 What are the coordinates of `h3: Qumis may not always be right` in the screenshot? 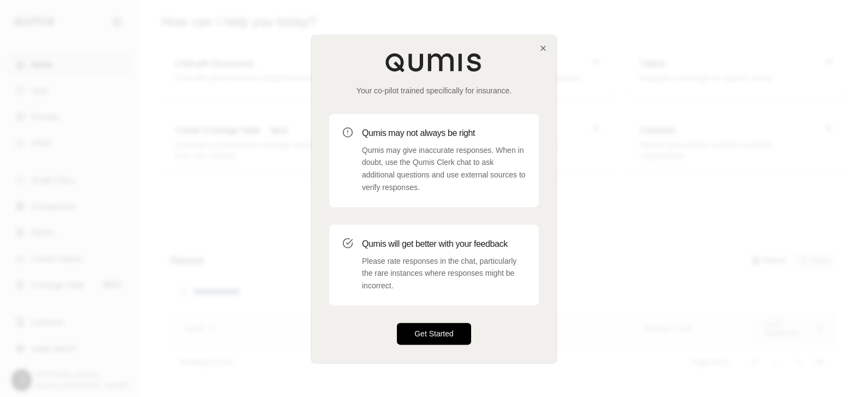 It's located at (444, 133).